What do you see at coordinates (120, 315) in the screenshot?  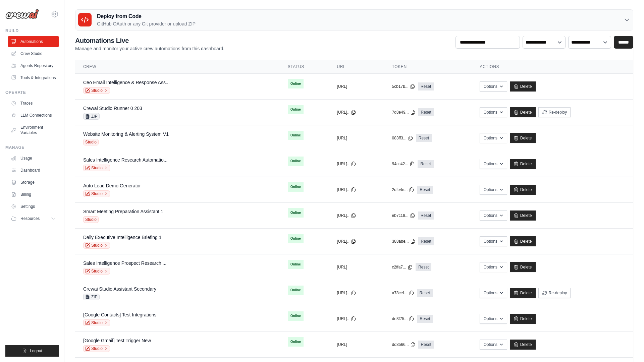 I see `a: [Google Contacts] Test Integrations` at bounding box center [120, 315].